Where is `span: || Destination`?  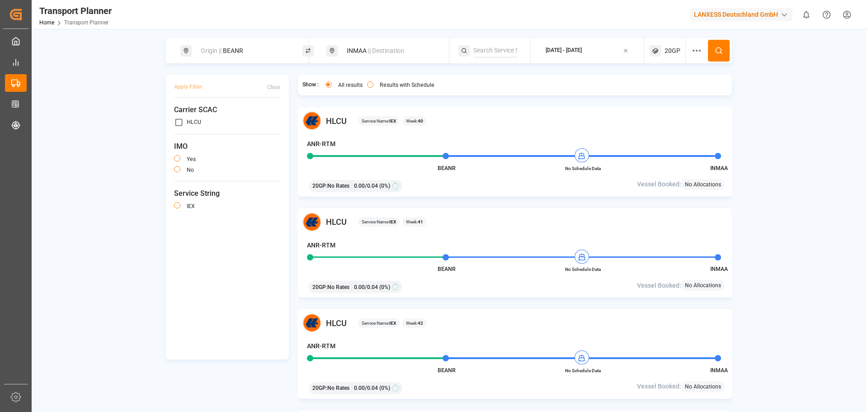 span: || Destination is located at coordinates (386, 51).